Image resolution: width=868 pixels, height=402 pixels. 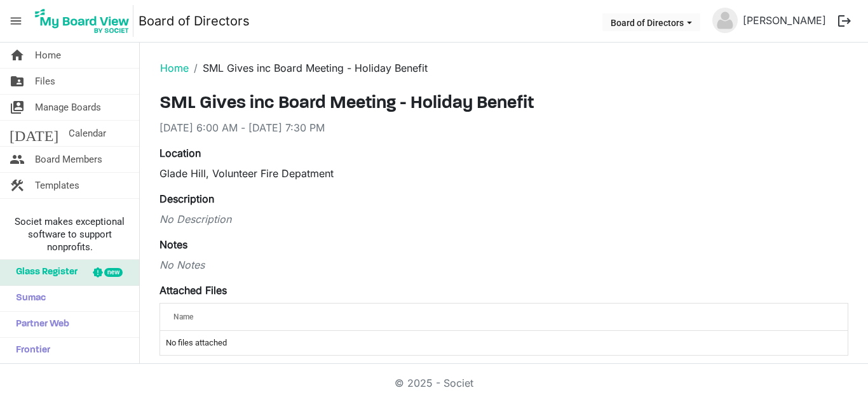 I want to click on span: Societ makes exceptional software to support nonprofits., so click(x=69, y=234).